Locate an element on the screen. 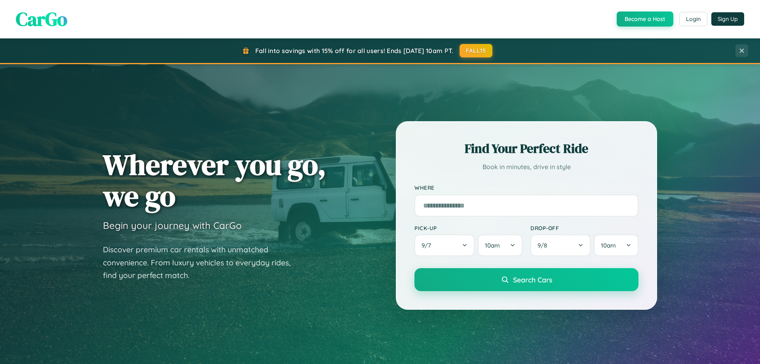 This screenshot has height=364, width=760. span: 9 / 8 is located at coordinates (544, 245).